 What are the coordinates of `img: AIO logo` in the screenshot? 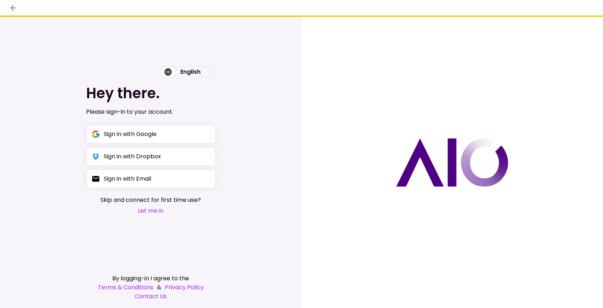 It's located at (452, 162).